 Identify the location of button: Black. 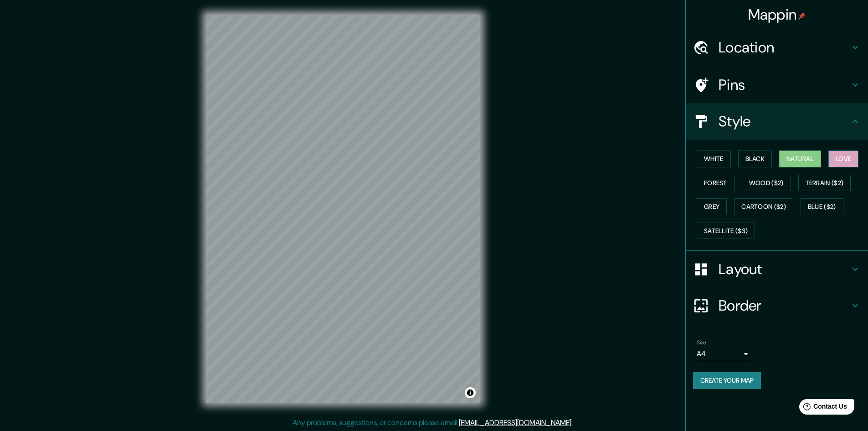
(755, 159).